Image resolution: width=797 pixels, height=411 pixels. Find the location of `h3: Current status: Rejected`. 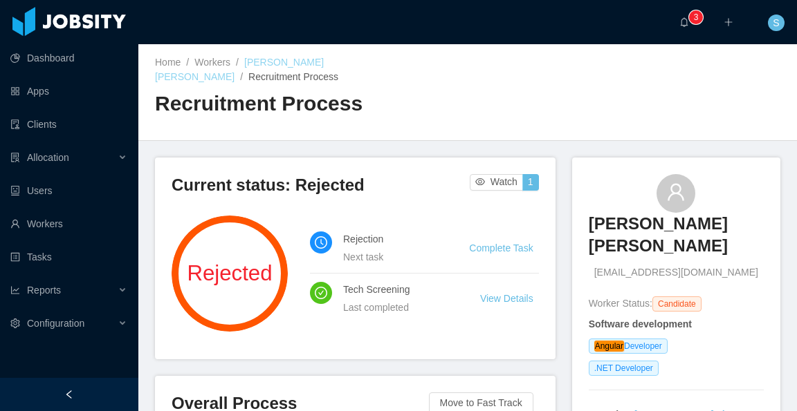

h3: Current status: Rejected is located at coordinates (320, 185).